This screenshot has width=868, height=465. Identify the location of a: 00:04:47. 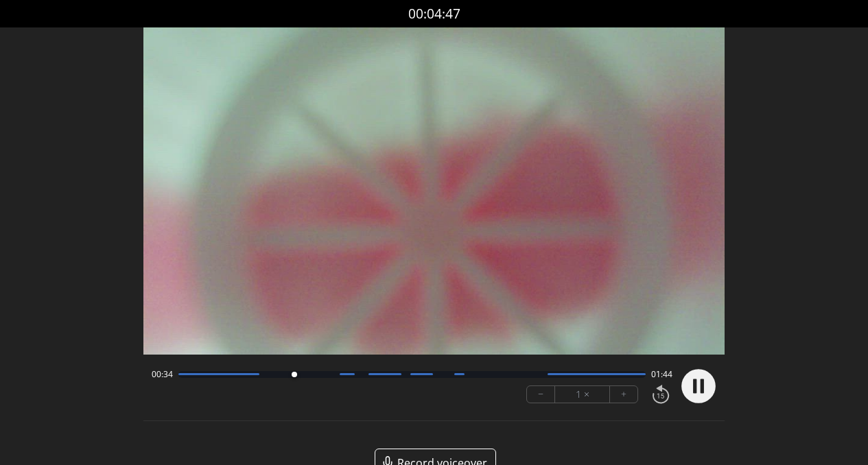
(434, 14).